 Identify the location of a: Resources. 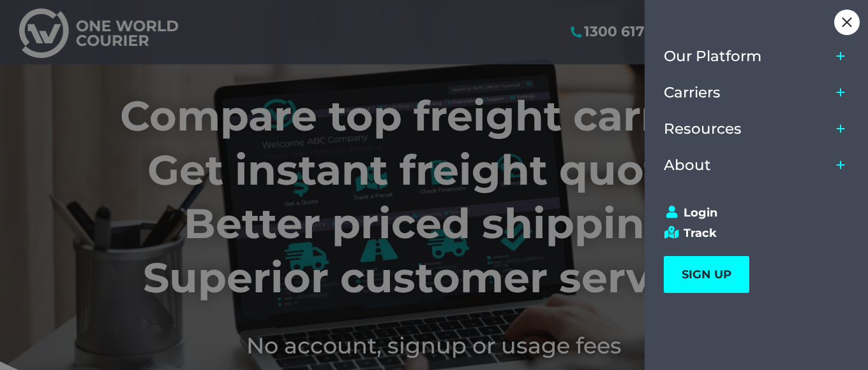
(747, 129).